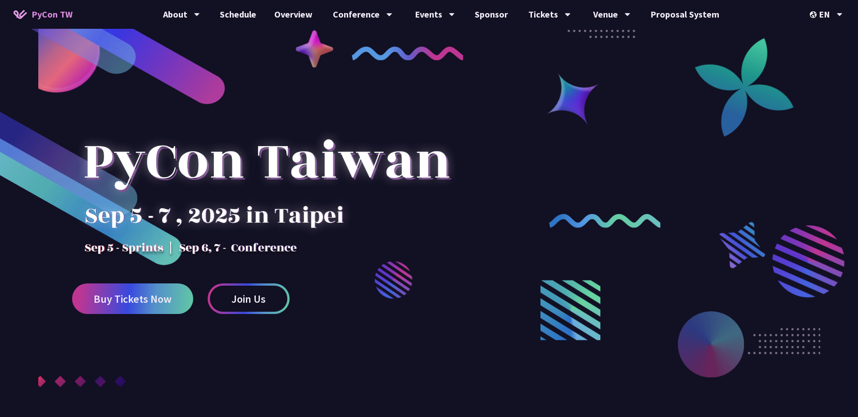  What do you see at coordinates (605, 221) in the screenshot?
I see `img: curly-2.e802c9f.png` at bounding box center [605, 221].